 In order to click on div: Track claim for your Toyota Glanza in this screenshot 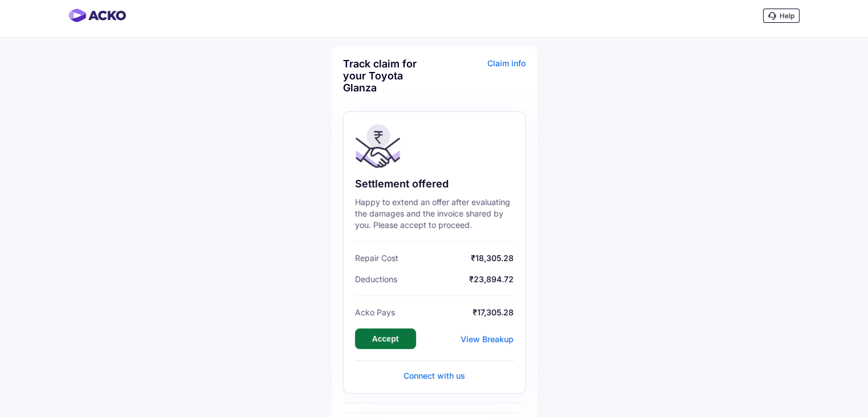, I will do `click(387, 75)`.